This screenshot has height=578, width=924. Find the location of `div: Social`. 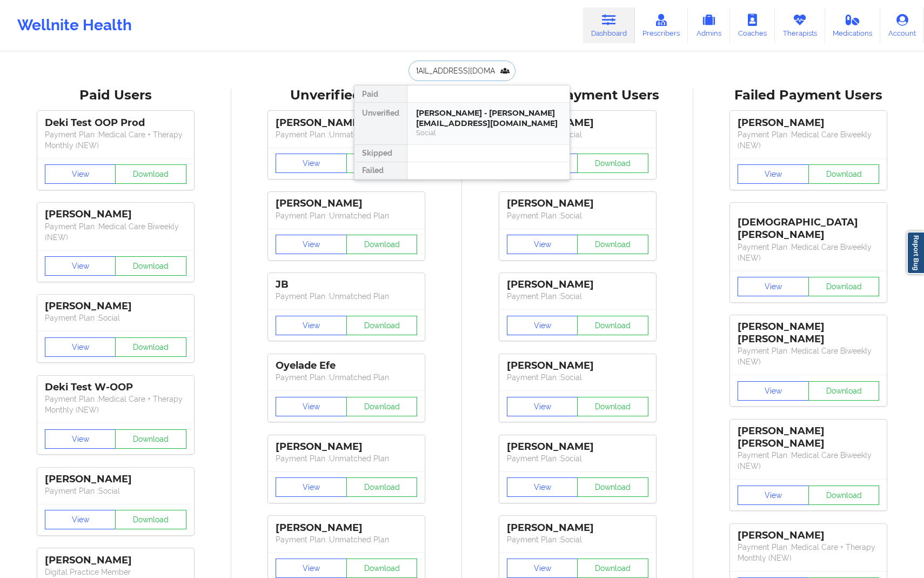

div: Social is located at coordinates (489, 133).